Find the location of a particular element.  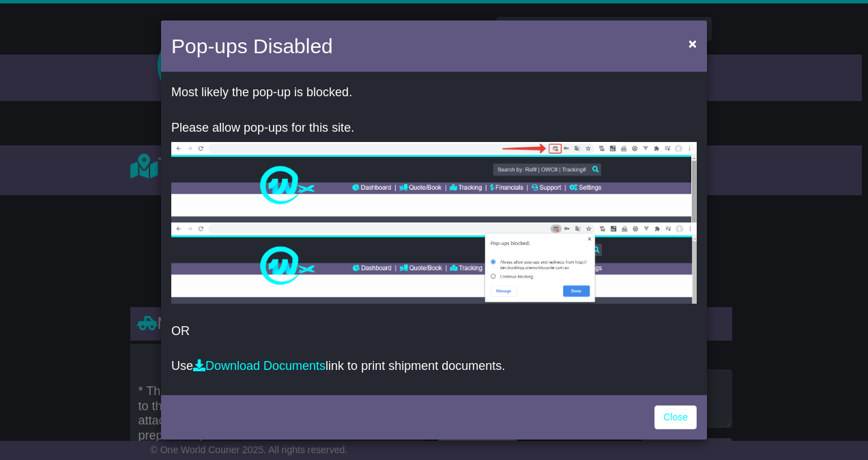

img: allow-popup-2.png is located at coordinates (434, 263).